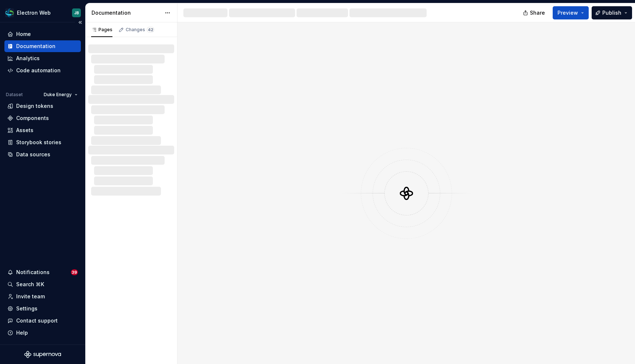 This screenshot has width=635, height=364. Describe the element at coordinates (612, 13) in the screenshot. I see `span: Publish` at that location.